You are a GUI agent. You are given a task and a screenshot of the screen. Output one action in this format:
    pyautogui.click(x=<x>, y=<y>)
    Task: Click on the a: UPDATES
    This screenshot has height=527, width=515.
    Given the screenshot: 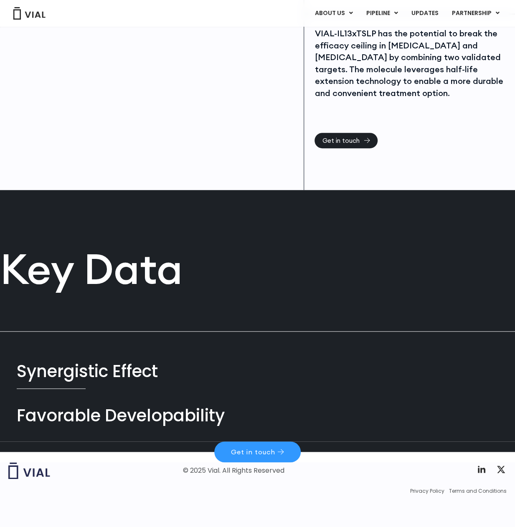 What is the action you would take?
    pyautogui.click(x=425, y=13)
    